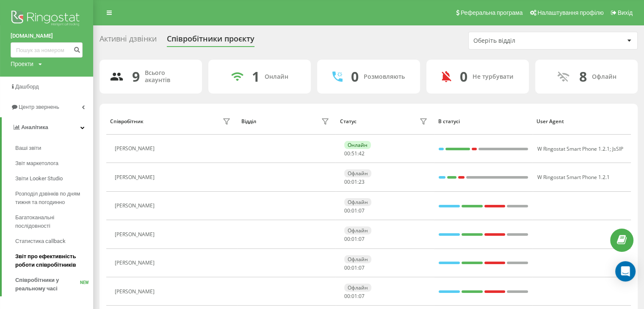 The width and height of the screenshot is (644, 309). Describe the element at coordinates (362, 182) in the screenshot. I see `span: 23` at that location.